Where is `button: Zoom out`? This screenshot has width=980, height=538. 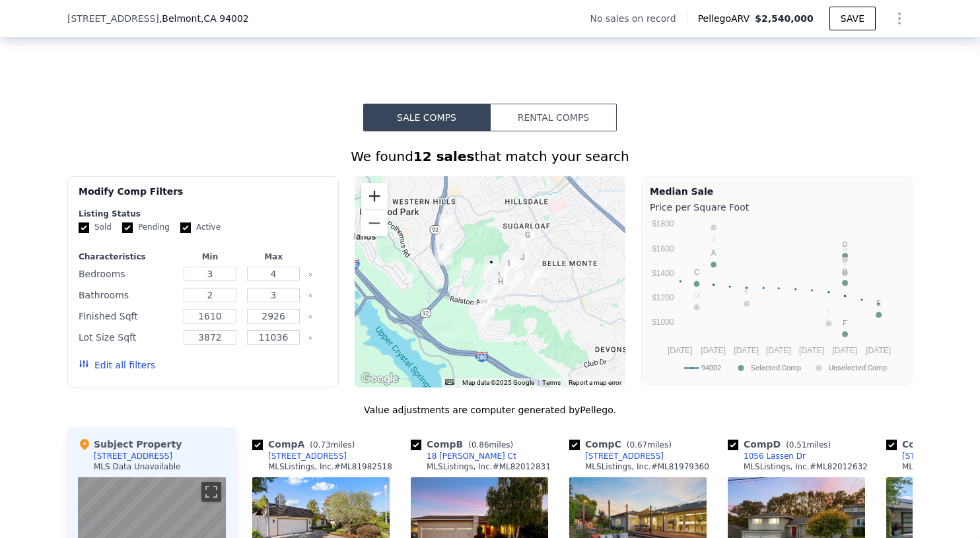
button: Zoom out is located at coordinates (374, 223).